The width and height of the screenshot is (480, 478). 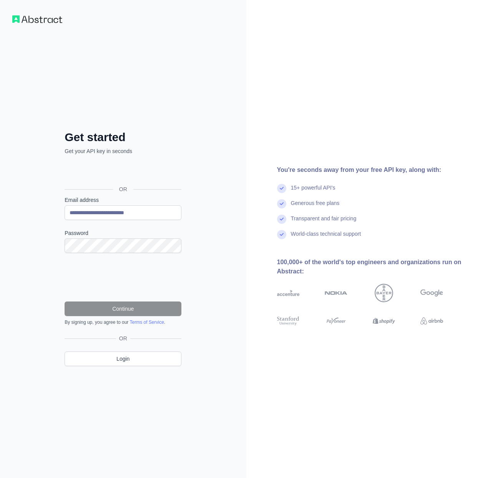 What do you see at coordinates (373, 170) in the screenshot?
I see `div: You're seconds away from your free API key, along with:` at bounding box center [373, 170].